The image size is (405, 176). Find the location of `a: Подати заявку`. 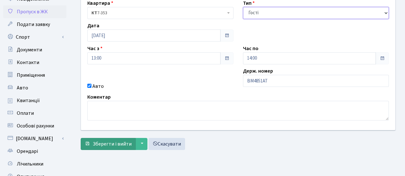

a: Подати заявку is located at coordinates (35, 24).